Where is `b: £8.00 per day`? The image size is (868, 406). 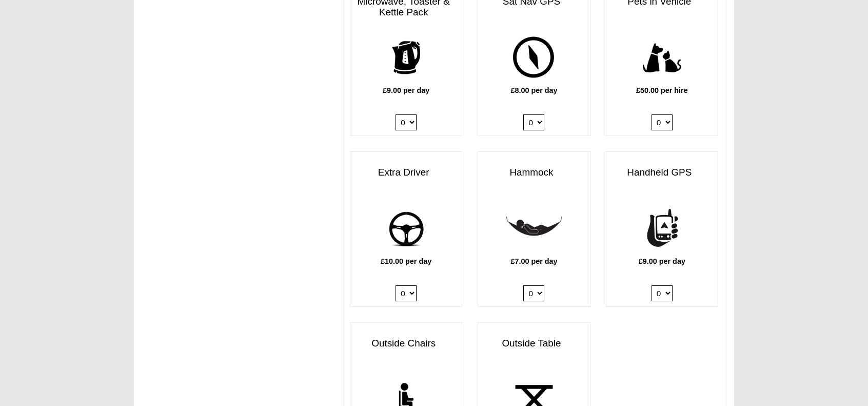 b: £8.00 per day is located at coordinates (534, 90).